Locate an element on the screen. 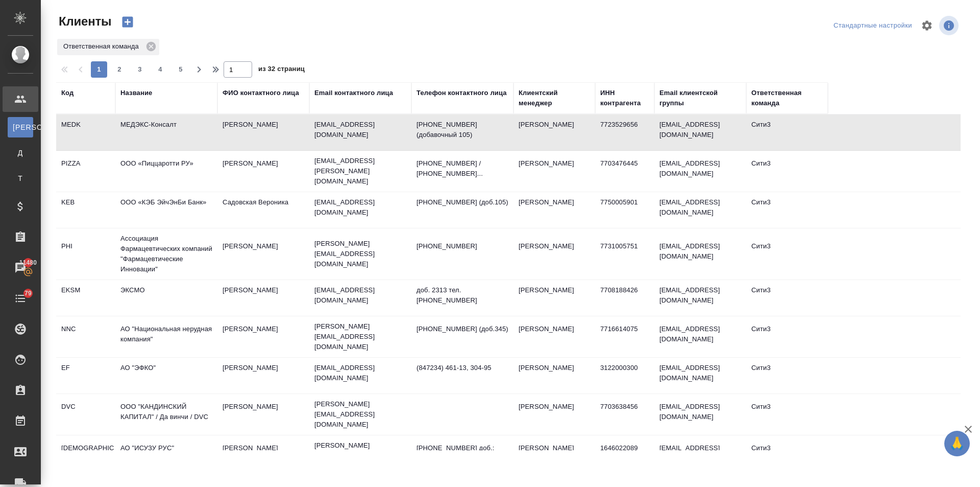 Image resolution: width=980 pixels, height=487 pixels. td: KEB is located at coordinates (86, 210).